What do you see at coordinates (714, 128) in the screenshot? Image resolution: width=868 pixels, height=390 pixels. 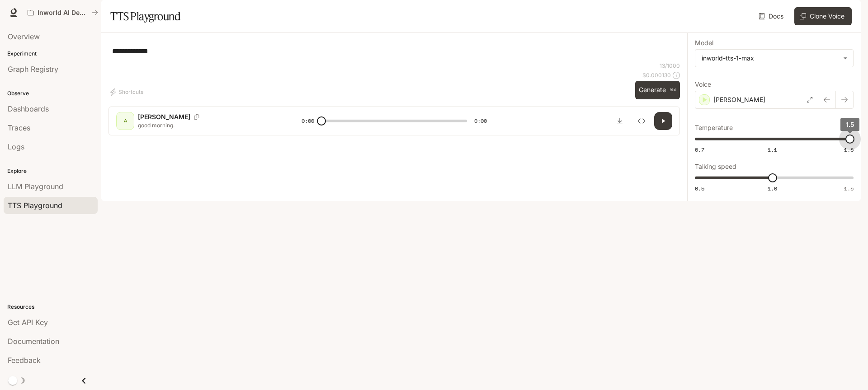 I see `p: Temperature` at bounding box center [714, 128].